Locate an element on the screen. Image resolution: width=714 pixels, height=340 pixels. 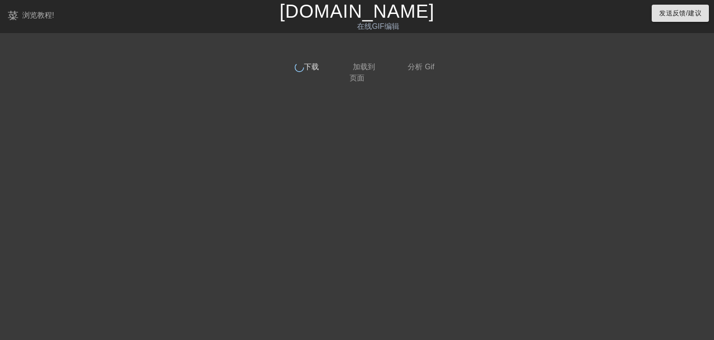
span: 菜单_book is located at coordinates (13, 14).